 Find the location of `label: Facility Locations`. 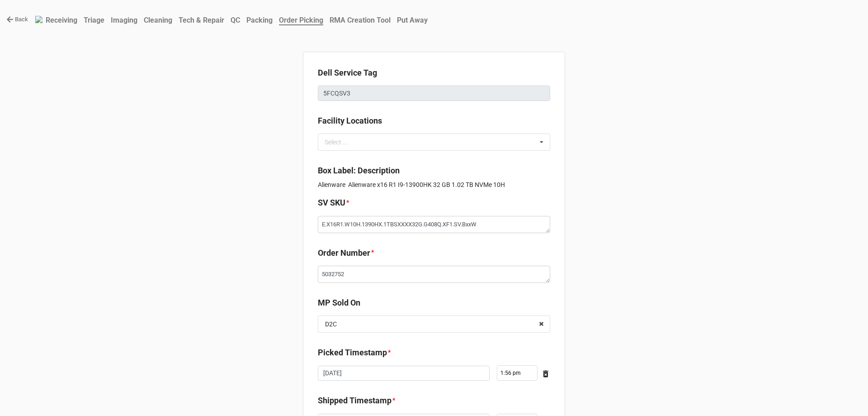

label: Facility Locations is located at coordinates (350, 121).